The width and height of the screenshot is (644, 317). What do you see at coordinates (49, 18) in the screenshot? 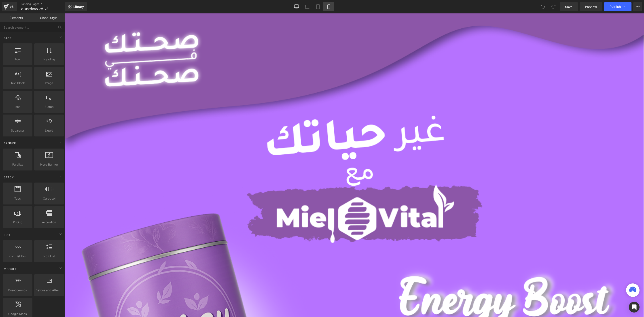
I see `a: Global Style` at bounding box center [49, 18].